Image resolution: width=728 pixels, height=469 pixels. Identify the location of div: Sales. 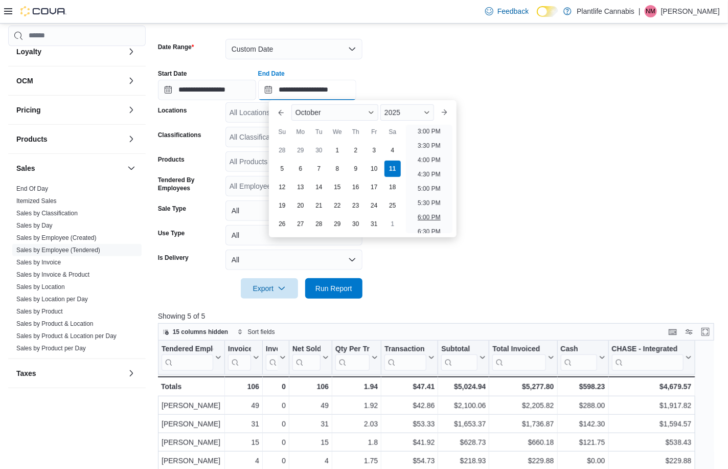
(77, 270).